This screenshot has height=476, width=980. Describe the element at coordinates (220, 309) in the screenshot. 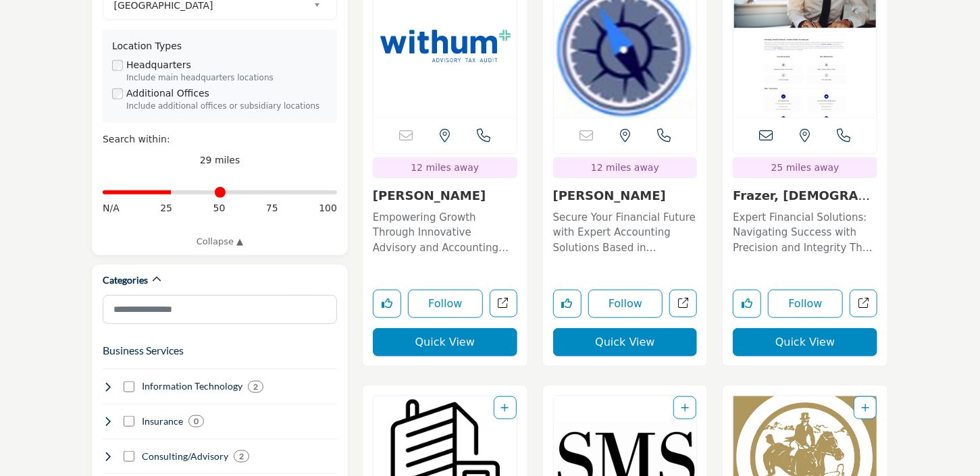

I see `input: Search Category` at that location.